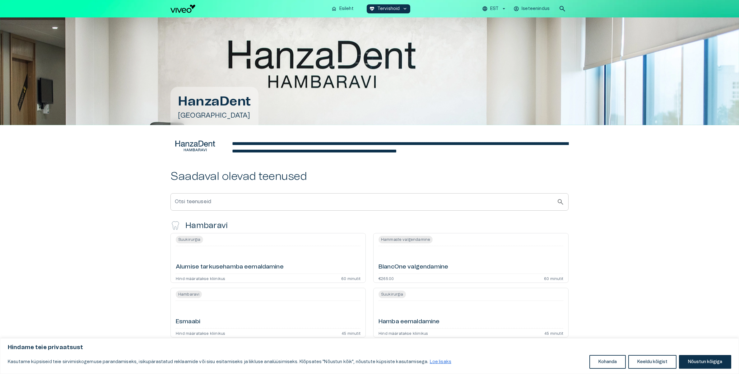 This screenshot has width=739, height=374. What do you see at coordinates (343, 9) in the screenshot?
I see `button: homeEsileht` at bounding box center [343, 9].